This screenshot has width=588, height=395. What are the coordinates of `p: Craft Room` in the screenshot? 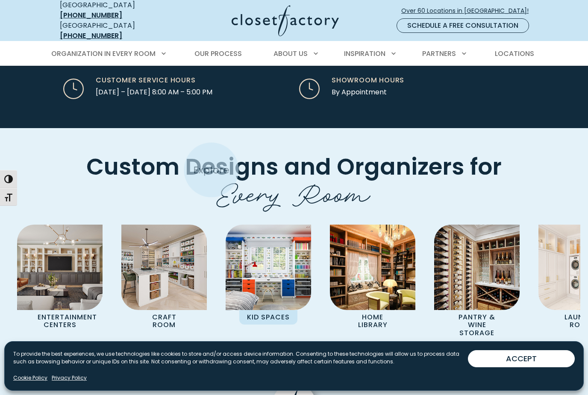 It's located at (164, 322).